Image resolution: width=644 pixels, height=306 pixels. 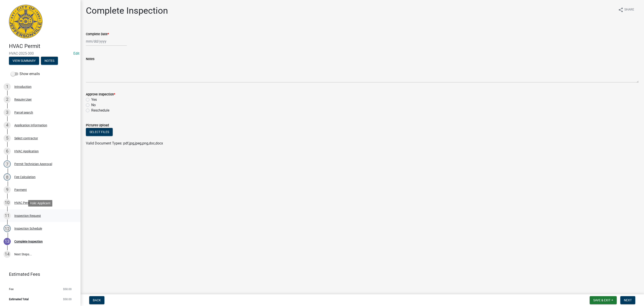 I want to click on button: Next, so click(x=628, y=300).